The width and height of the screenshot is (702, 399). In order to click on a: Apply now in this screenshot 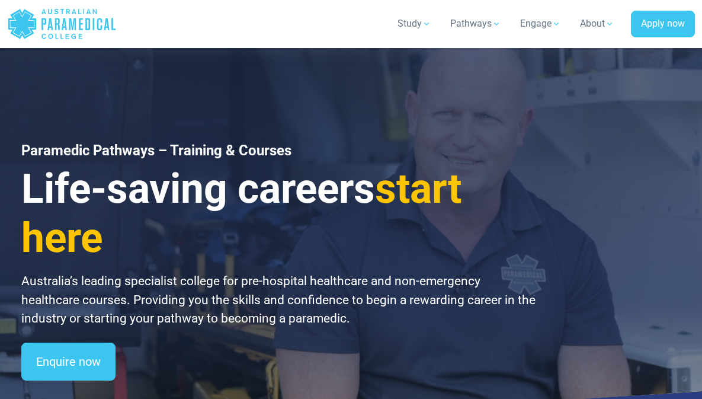, I will do `click(663, 24)`.